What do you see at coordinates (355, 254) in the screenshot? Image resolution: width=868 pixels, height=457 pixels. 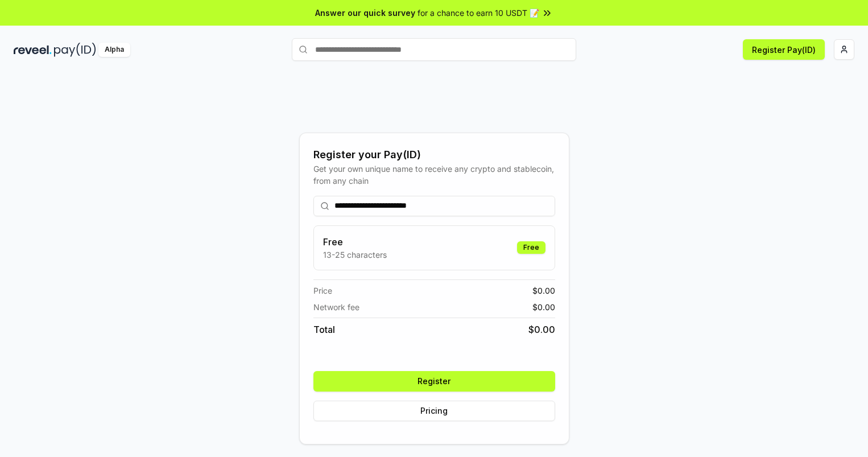 I see `p: 13-25 characters` at bounding box center [355, 254].